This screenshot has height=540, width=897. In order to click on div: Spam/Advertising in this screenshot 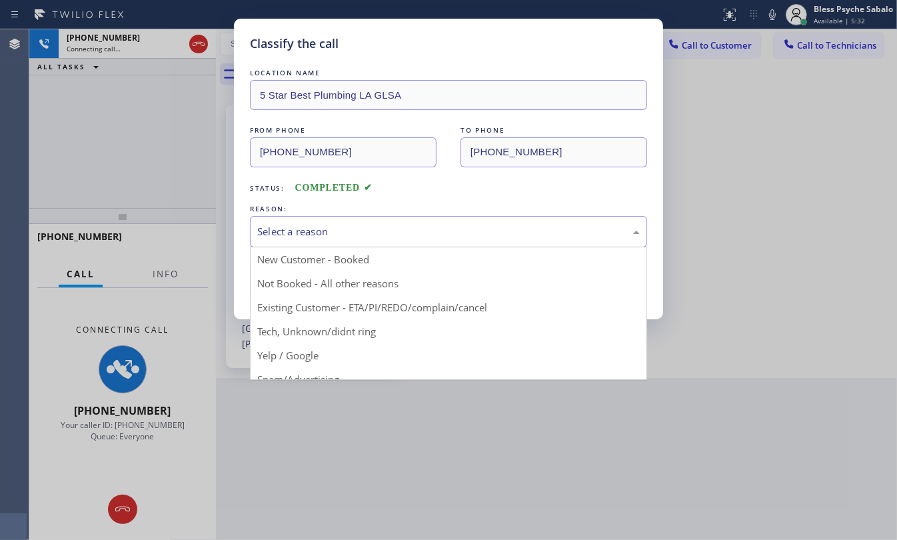, I will do `click(448, 379)`.